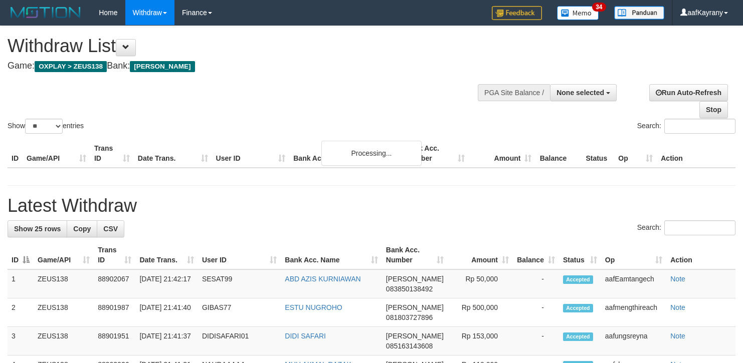  Describe the element at coordinates (15, 153) in the screenshot. I see `th: ID` at that location.